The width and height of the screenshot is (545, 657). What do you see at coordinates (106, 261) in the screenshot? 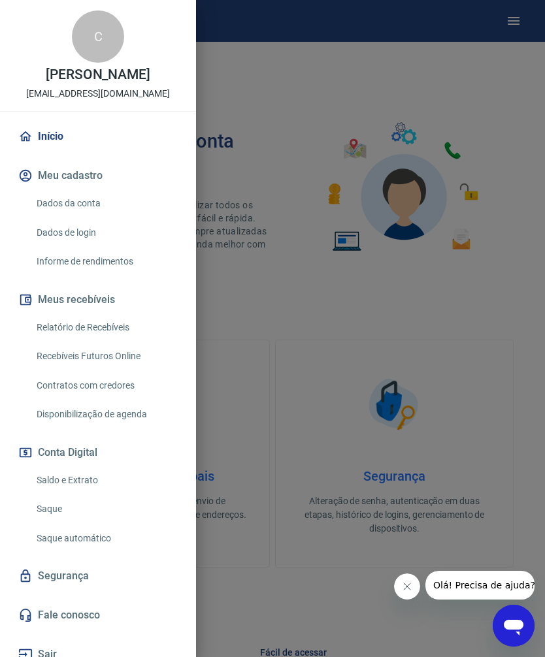
I see `a: Informe de rendimentos` at bounding box center [106, 261].